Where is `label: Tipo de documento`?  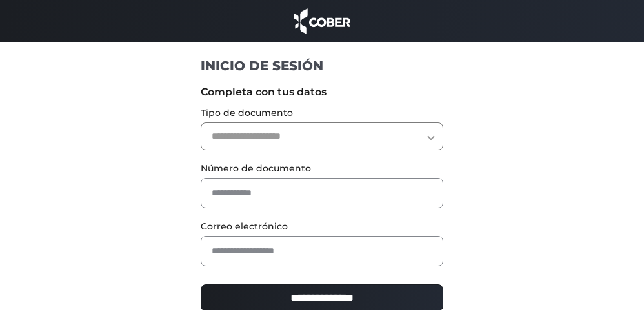
label: Tipo de documento is located at coordinates (322, 113).